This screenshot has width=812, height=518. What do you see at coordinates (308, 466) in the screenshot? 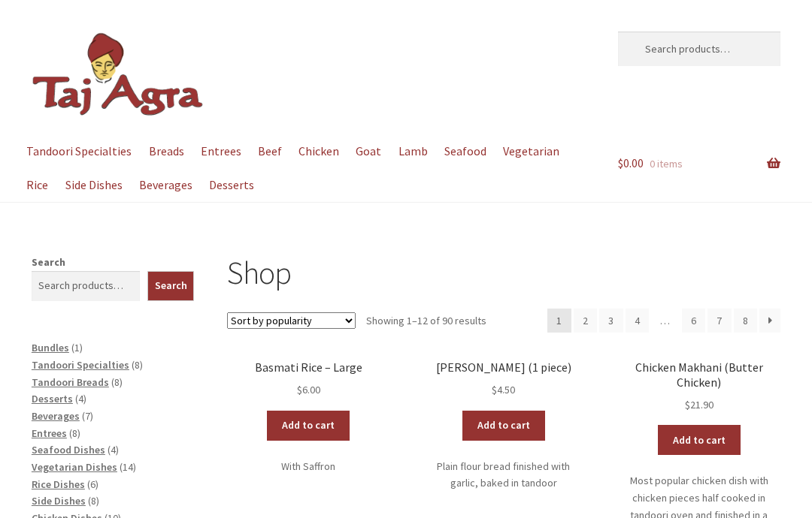
I see `p: With Saffron` at bounding box center [308, 466].